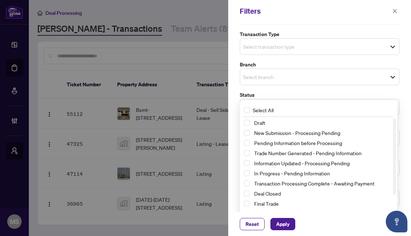 This screenshot has height=236, width=411. What do you see at coordinates (247, 123) in the screenshot?
I see `span: Select Draft` at bounding box center [247, 123].